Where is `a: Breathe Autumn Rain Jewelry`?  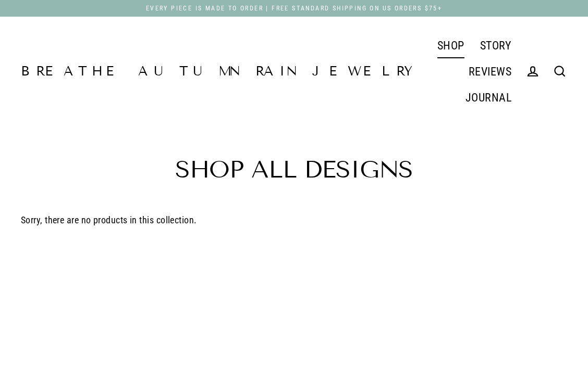 a: Breathe Autumn Rain Jewelry is located at coordinates (219, 72).